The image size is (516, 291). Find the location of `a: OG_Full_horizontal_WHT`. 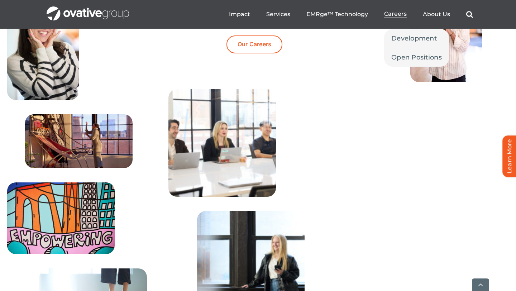

a: OG_Full_horizontal_WHT is located at coordinates (88, 9).